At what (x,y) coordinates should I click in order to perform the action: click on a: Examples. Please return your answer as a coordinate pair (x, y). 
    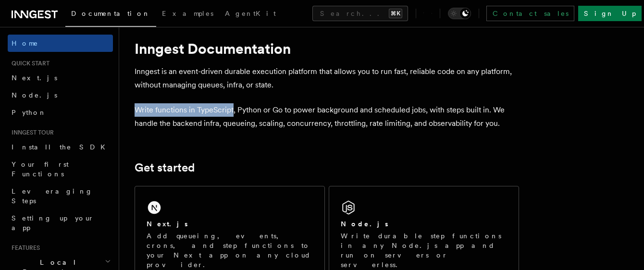
    Looking at the image, I should click on (188, 14).